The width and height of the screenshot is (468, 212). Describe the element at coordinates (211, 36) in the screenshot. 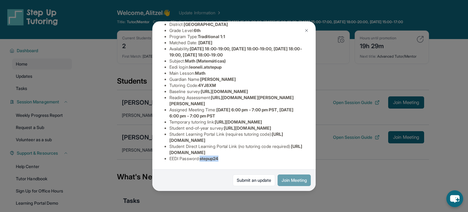

I see `span: Traditional 1:1` at that location.